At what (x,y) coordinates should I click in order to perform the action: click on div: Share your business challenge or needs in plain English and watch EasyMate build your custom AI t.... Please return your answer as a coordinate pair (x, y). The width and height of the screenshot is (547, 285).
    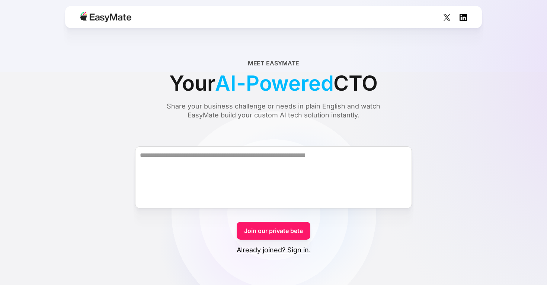
    Looking at the image, I should click on (273, 111).